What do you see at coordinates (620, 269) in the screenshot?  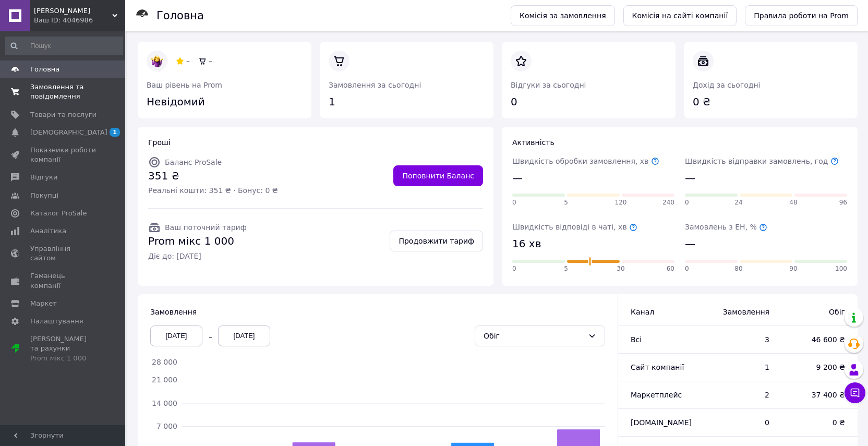 I see `span: 30` at bounding box center [620, 269].